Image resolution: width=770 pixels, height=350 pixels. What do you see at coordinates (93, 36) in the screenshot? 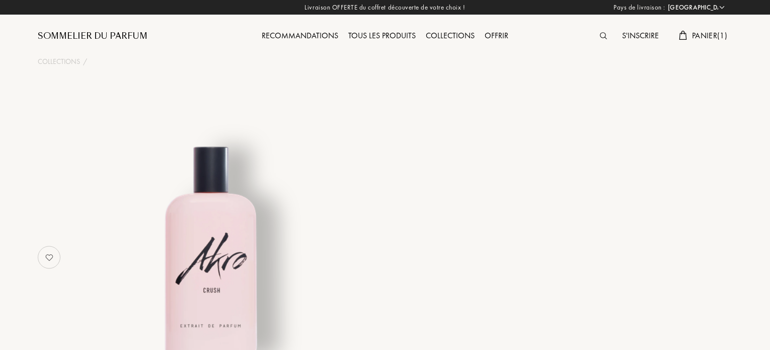
I see `a: Sommelier du Parfum` at bounding box center [93, 36].